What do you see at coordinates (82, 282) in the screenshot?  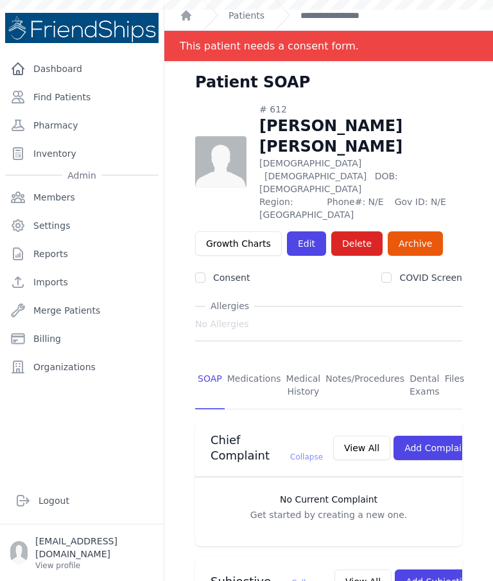 I see `a: Imports` at bounding box center [82, 282].